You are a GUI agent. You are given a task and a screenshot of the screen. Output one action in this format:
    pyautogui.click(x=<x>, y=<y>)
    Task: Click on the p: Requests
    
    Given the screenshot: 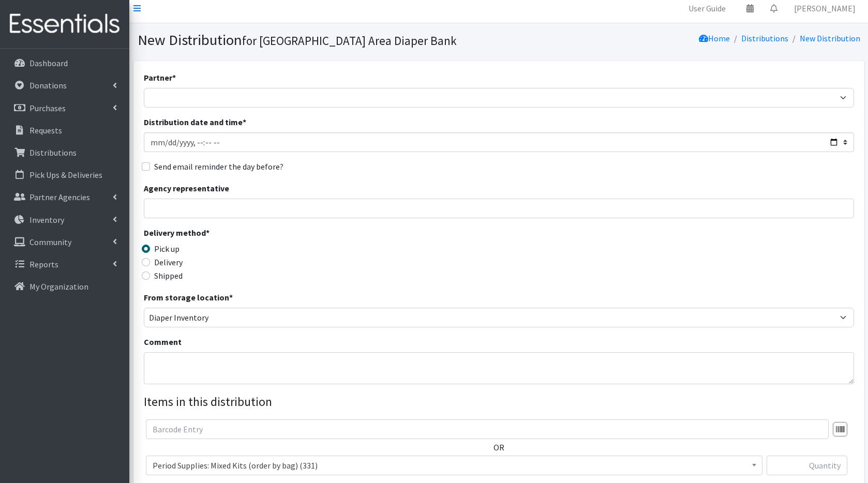 What is the action you would take?
    pyautogui.click(x=45, y=130)
    